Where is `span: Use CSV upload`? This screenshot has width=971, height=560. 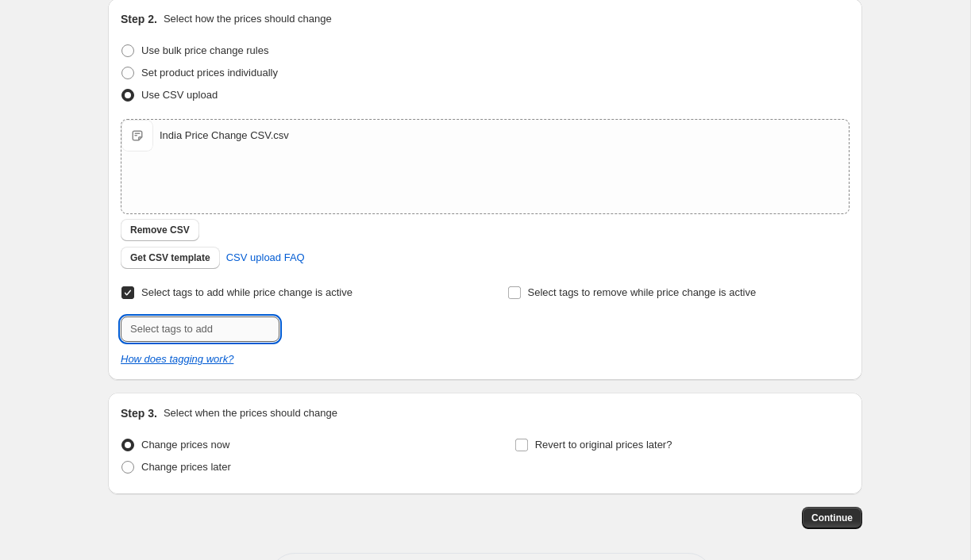
span: Use CSV upload is located at coordinates (180, 95).